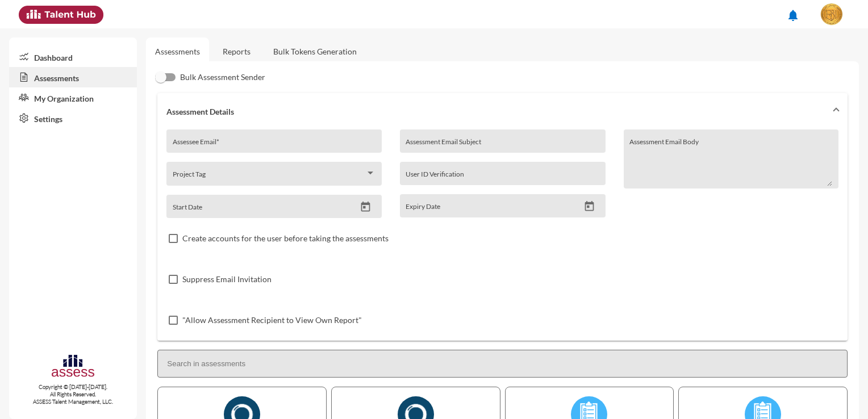 The image size is (868, 419). What do you see at coordinates (73, 118) in the screenshot?
I see `a: Settings` at bounding box center [73, 118].